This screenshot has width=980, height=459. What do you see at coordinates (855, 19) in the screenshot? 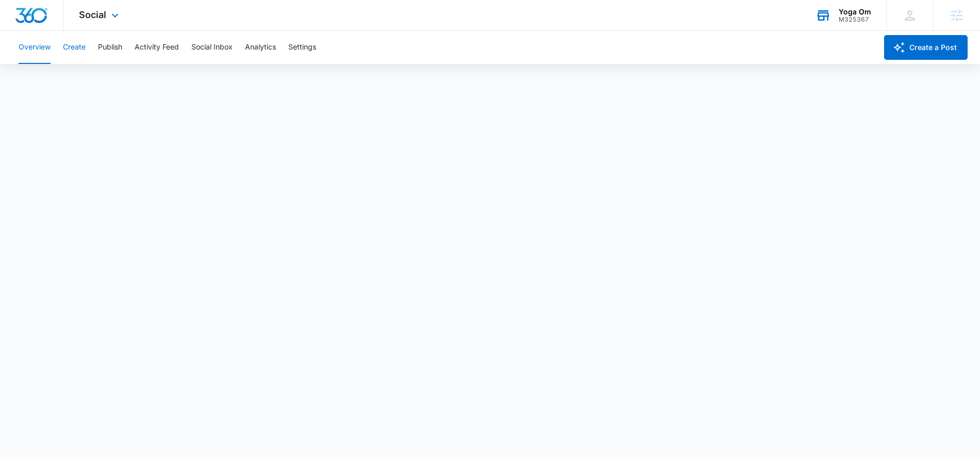
I see `div: account id` at bounding box center [855, 19].